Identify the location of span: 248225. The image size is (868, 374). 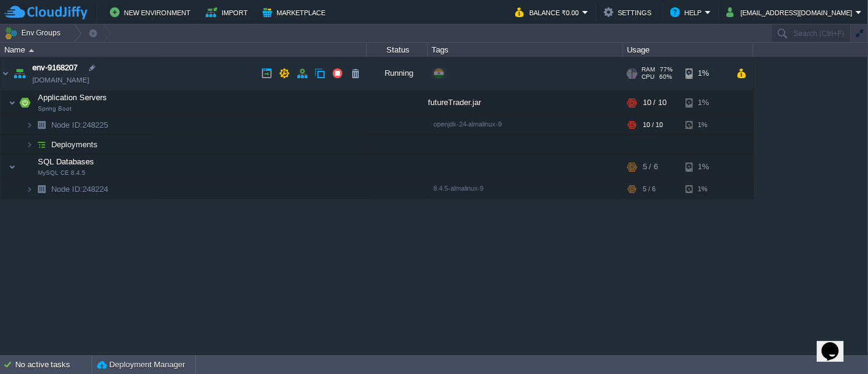
(80, 125).